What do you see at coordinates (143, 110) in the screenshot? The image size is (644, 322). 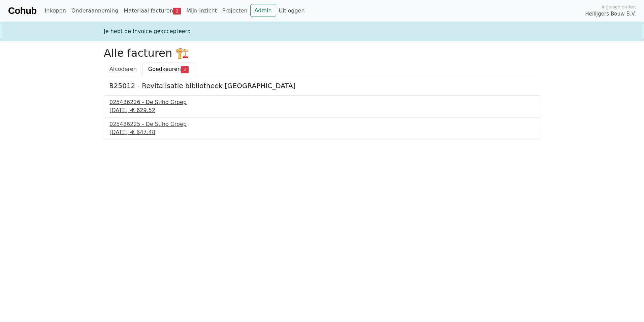 I see `span: € 629,52` at bounding box center [143, 110].